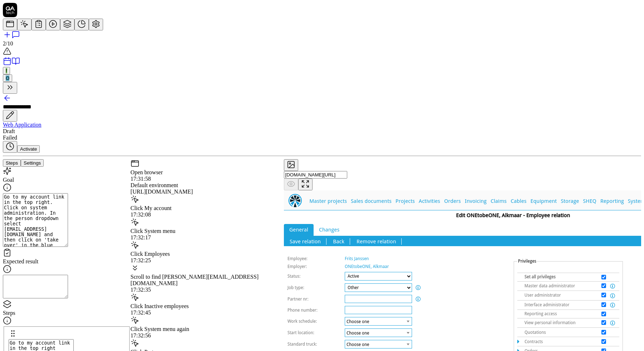  What do you see at coordinates (207, 173) in the screenshot?
I see `div: Open browser` at bounding box center [207, 173].